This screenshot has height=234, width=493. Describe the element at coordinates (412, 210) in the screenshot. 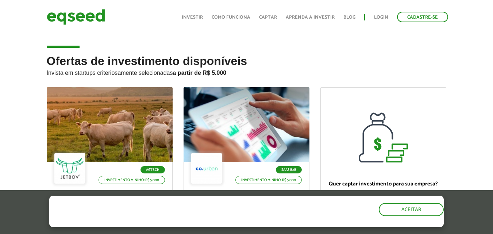

I see `button: Aceitar` at that location.